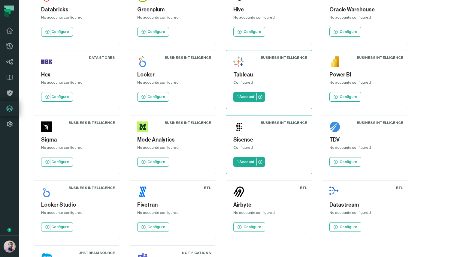 The height and width of the screenshot is (257, 454). Describe the element at coordinates (335, 62) in the screenshot. I see `img: Power BI` at that location.